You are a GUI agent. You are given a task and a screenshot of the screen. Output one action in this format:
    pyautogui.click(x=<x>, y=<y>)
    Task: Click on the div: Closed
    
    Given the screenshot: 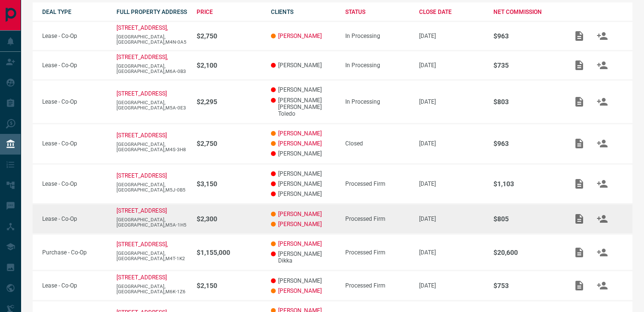 What is the action you would take?
    pyautogui.click(x=378, y=143)
    